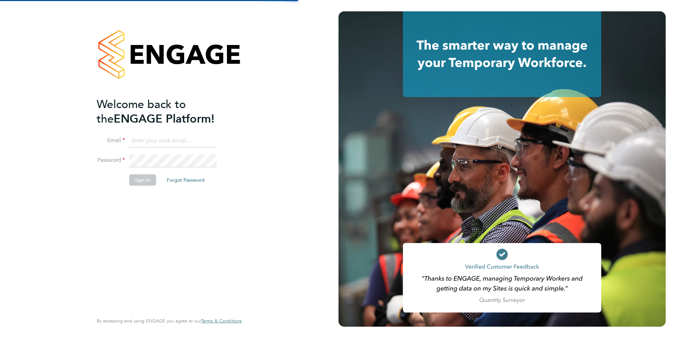 Image resolution: width=677 pixels, height=338 pixels. Describe the element at coordinates (221, 321) in the screenshot. I see `a: Terms & Conditions` at that location.